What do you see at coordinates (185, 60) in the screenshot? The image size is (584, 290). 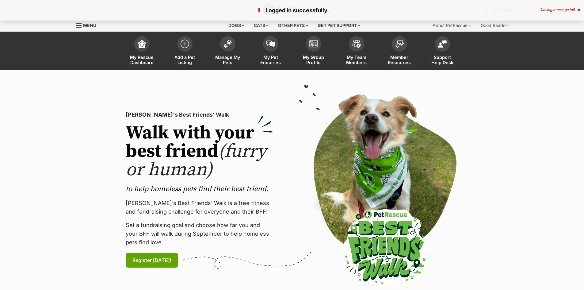 I see `span: Add a Pet Listing` at bounding box center [185, 60].